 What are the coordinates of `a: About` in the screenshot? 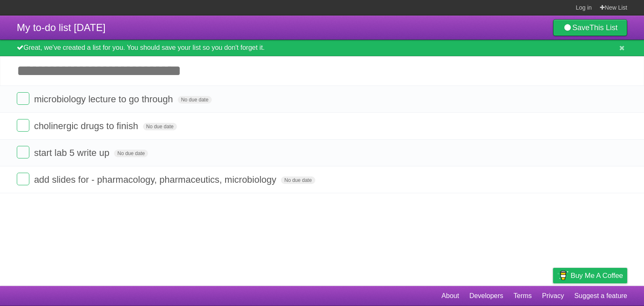 It's located at (450, 295).